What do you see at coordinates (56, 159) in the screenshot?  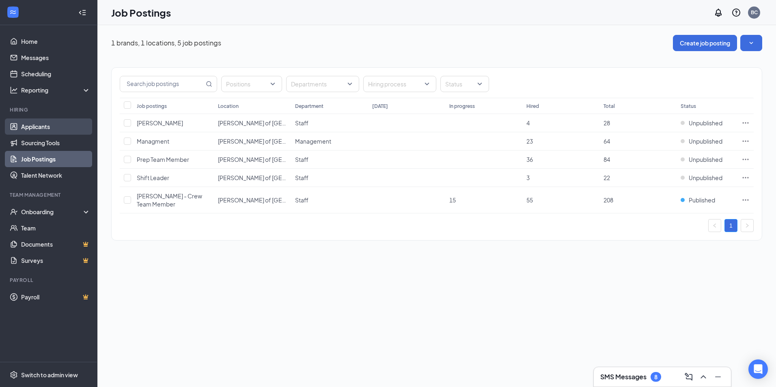 I see `a: Job Postings` at bounding box center [56, 159].